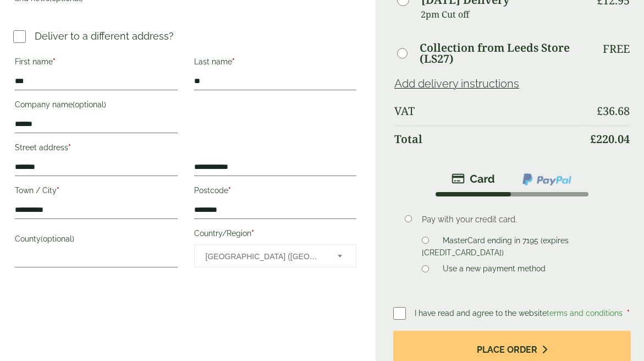 The width and height of the screenshot is (644, 361). What do you see at coordinates (518, 219) in the screenshot?
I see `p: Pay with your credit card.` at bounding box center [518, 219].